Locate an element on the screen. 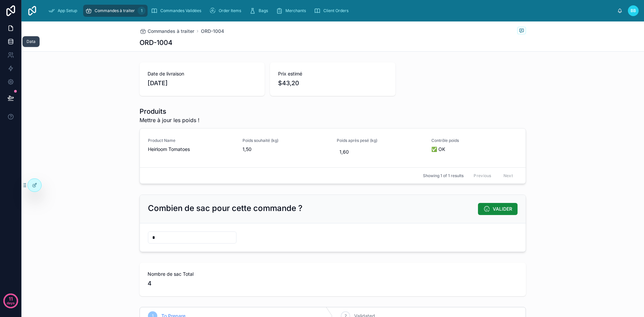 This screenshot has height=317, width=644. h2: Combien de sac pour cette commande ? is located at coordinates (225, 208).